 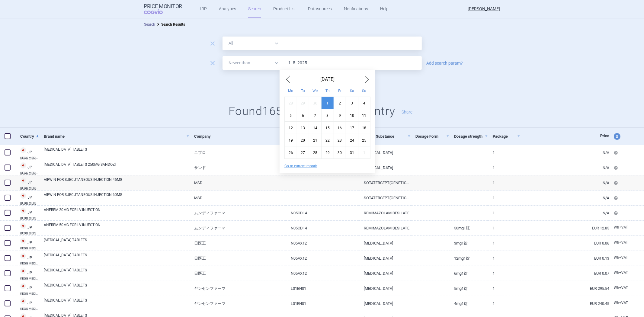 What do you see at coordinates (352, 115) in the screenshot?
I see `div: Sat May 10 2025` at bounding box center [352, 115].